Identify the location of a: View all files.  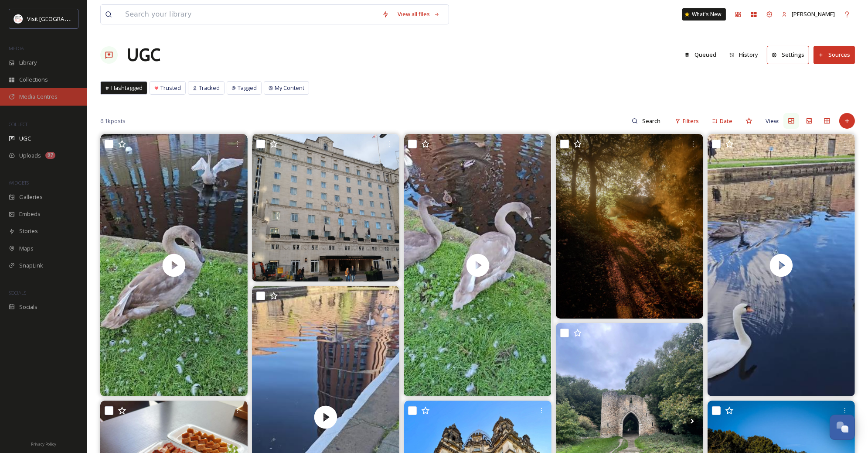
(419, 14).